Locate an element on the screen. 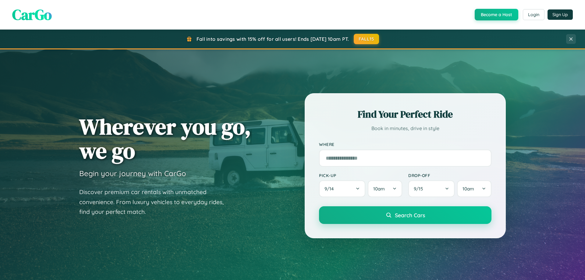 This screenshot has height=280, width=585. label: Drop-off is located at coordinates (450, 175).